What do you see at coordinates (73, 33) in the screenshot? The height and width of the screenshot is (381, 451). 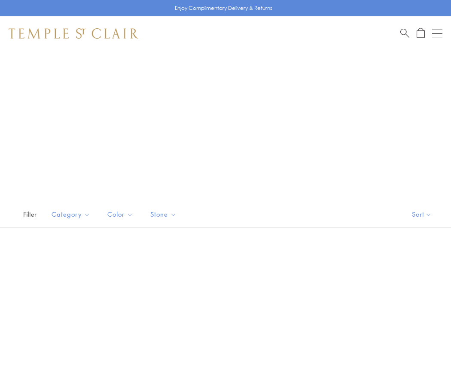 I see `img: Temple St. Clair` at bounding box center [73, 33].